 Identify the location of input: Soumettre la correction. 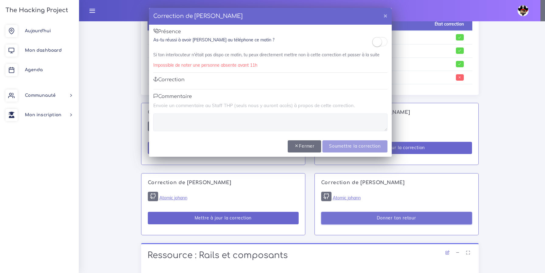
(355, 146).